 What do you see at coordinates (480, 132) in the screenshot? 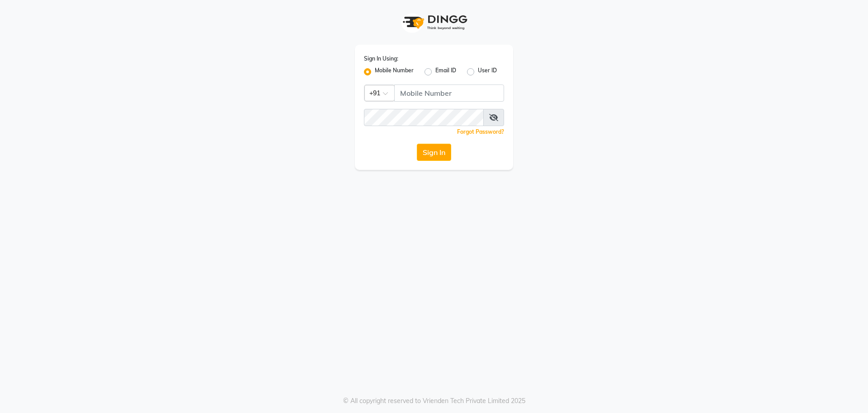
I see `a: Forgot Password?` at bounding box center [480, 132].